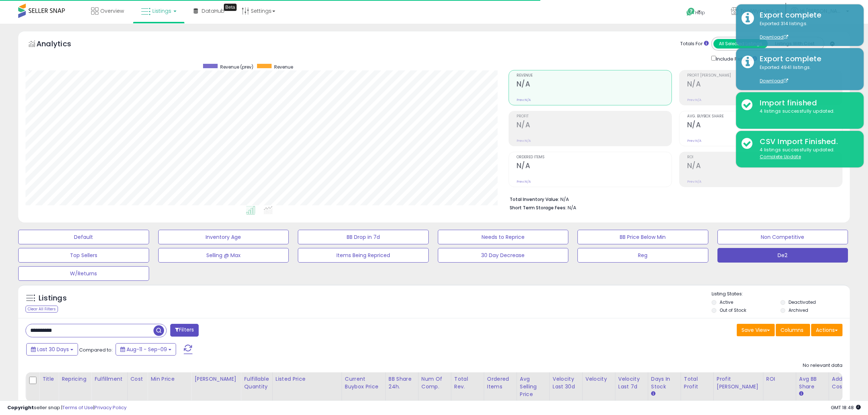 This screenshot has height=415, width=868. What do you see at coordinates (733, 310) in the screenshot?
I see `label: Out of Stock` at bounding box center [733, 310].